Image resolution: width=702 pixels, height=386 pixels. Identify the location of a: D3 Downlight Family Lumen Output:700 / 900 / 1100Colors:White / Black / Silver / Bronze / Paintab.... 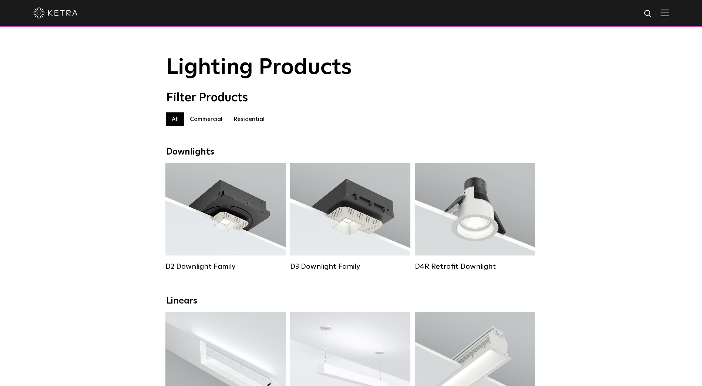
(350, 217).